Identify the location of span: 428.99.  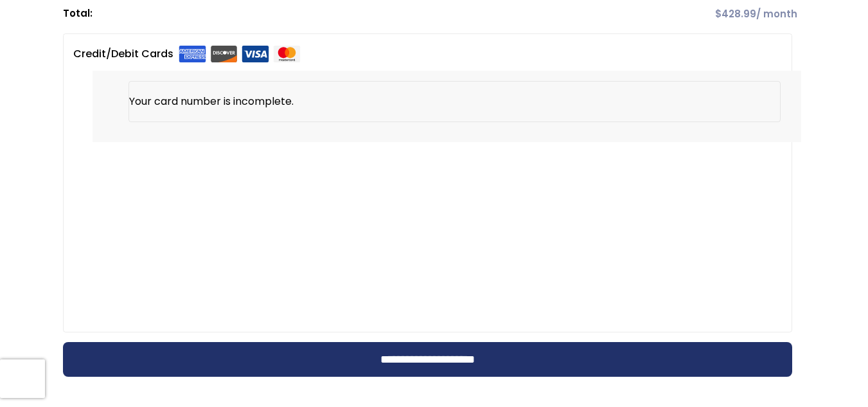
(736, 13).